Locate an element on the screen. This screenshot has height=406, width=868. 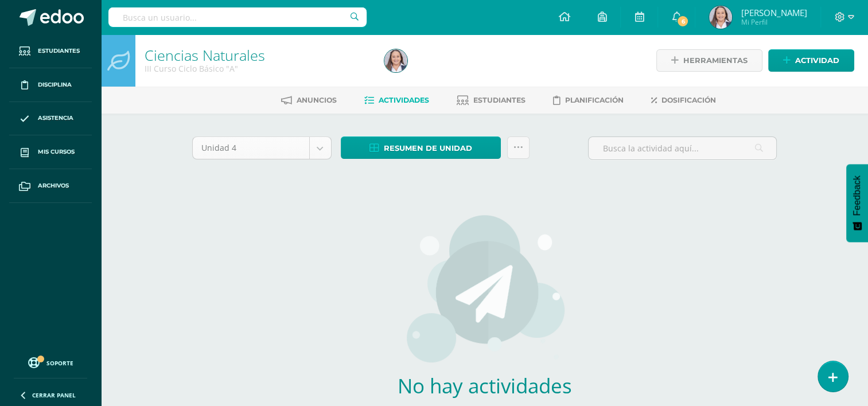
span: 6 is located at coordinates (683, 21).